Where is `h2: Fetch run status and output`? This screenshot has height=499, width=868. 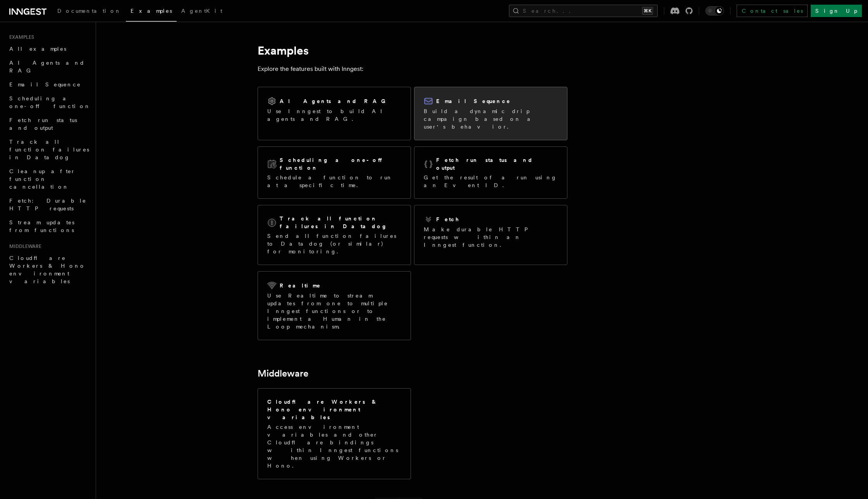 h2: Fetch run status and output is located at coordinates (497, 164).